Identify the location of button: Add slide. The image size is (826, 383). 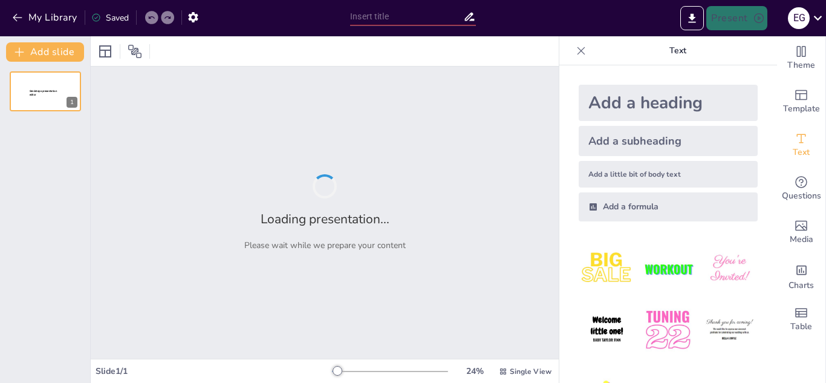
(45, 52).